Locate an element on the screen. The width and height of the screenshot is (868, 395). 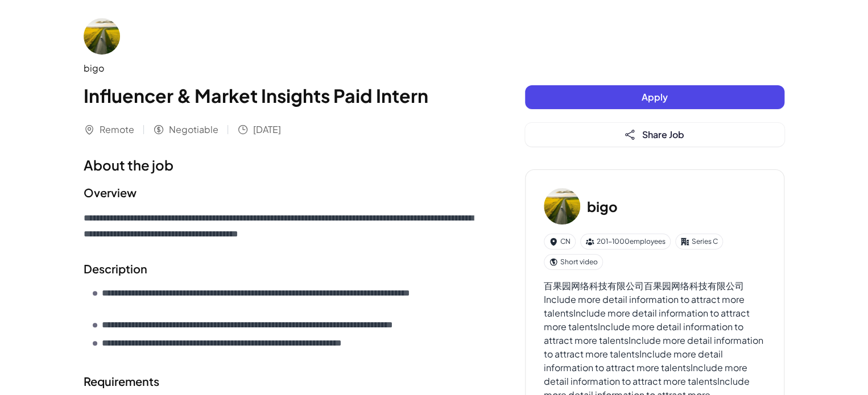
div: CN is located at coordinates (559, 241).